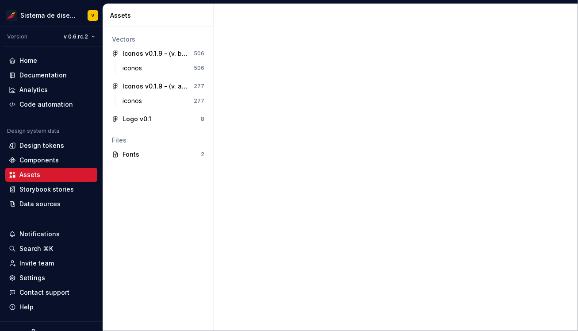 This screenshot has width=578, height=331. What do you see at coordinates (42, 146) in the screenshot?
I see `div: Design tokens` at bounding box center [42, 146].